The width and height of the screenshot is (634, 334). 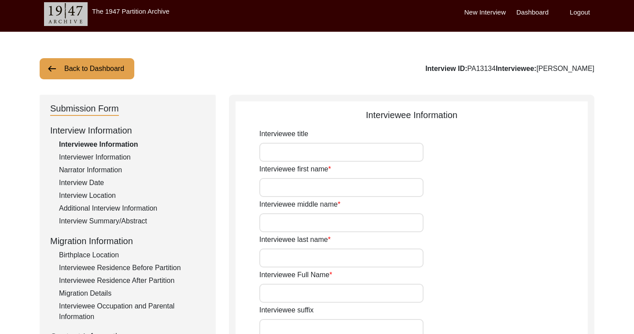 What do you see at coordinates (87, 69) in the screenshot?
I see `button: Back to Dashboard` at bounding box center [87, 69].